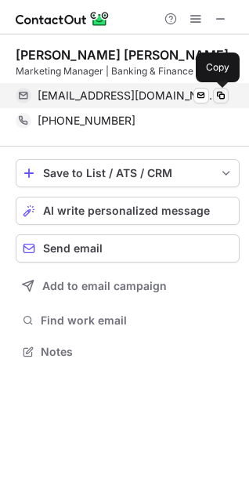  I want to click on span: Notes, so click(137, 352).